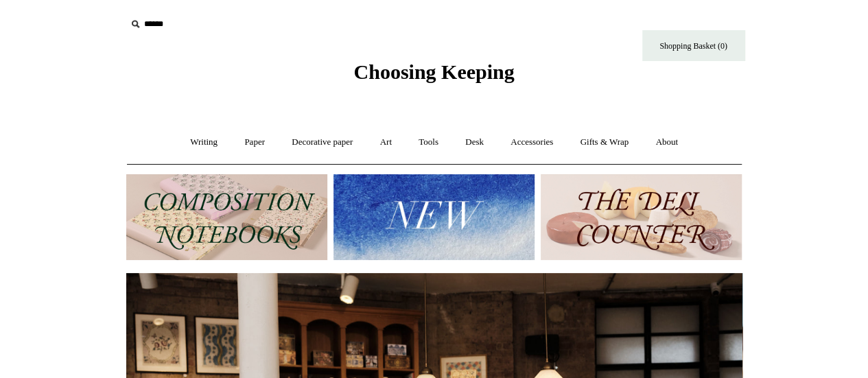 The width and height of the screenshot is (868, 378). What do you see at coordinates (474, 142) in the screenshot?
I see `a: Desk` at bounding box center [474, 142].